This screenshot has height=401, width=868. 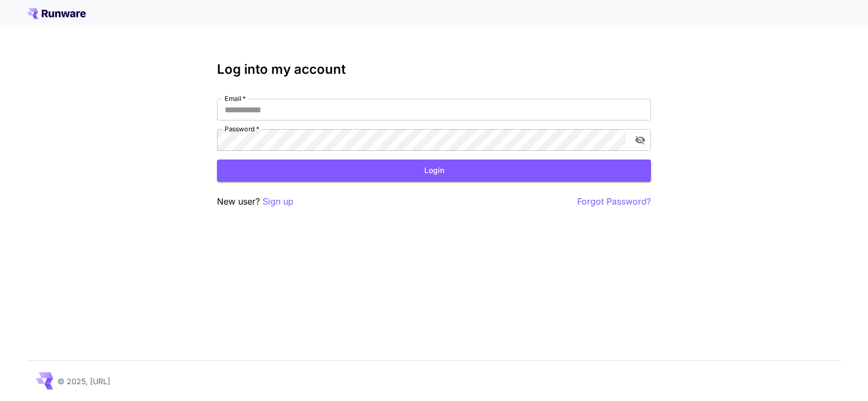 What do you see at coordinates (640, 140) in the screenshot?
I see `button: toggle password visibility` at bounding box center [640, 140].